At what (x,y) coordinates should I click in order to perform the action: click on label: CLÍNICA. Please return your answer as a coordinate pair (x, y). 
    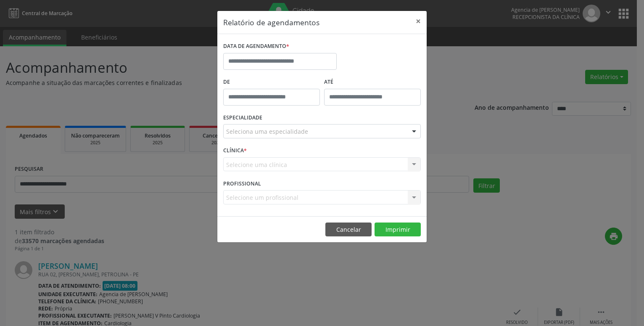
    Looking at the image, I should click on (235, 150).